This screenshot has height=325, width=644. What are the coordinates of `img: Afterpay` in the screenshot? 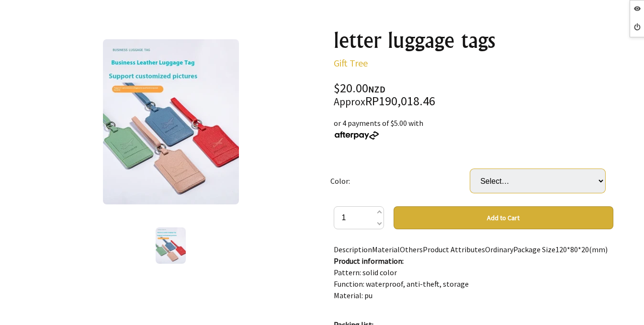 It's located at (357, 136).